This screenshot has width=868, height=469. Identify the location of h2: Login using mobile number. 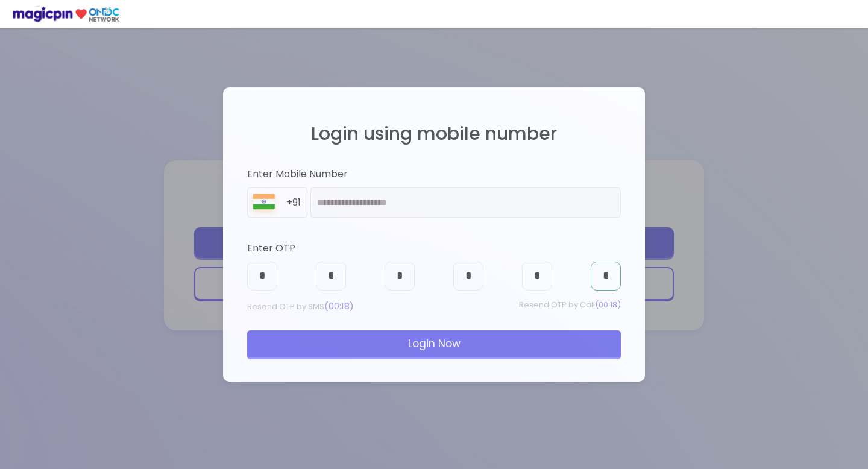
(434, 133).